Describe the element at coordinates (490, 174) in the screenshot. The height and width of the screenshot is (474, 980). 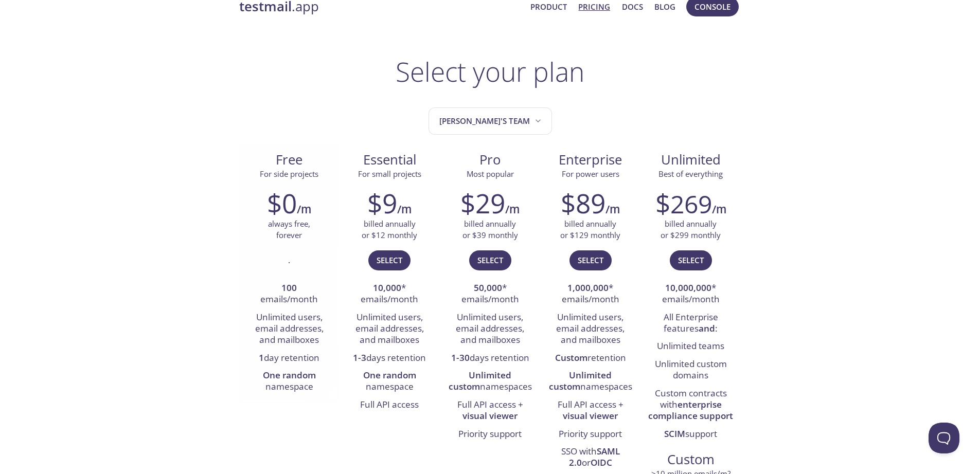
I see `span: Most popular` at that location.